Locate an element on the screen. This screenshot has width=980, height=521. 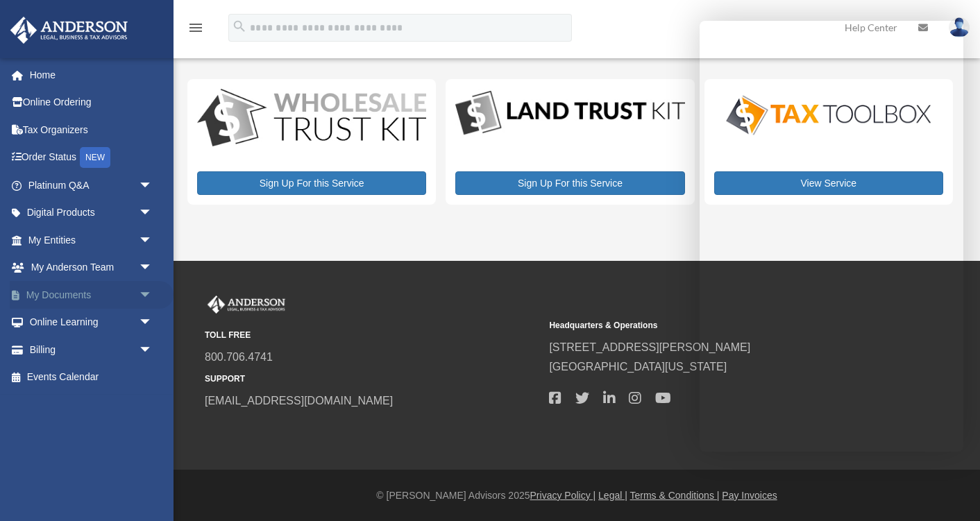
a: Digital Productsarrow_drop_down is located at coordinates (88, 214).